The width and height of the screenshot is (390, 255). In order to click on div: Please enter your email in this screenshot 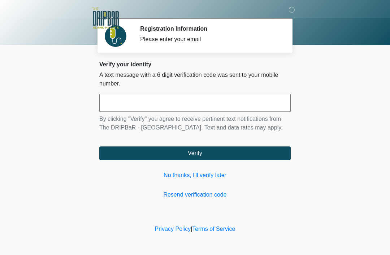, I will do `click(210, 39)`.